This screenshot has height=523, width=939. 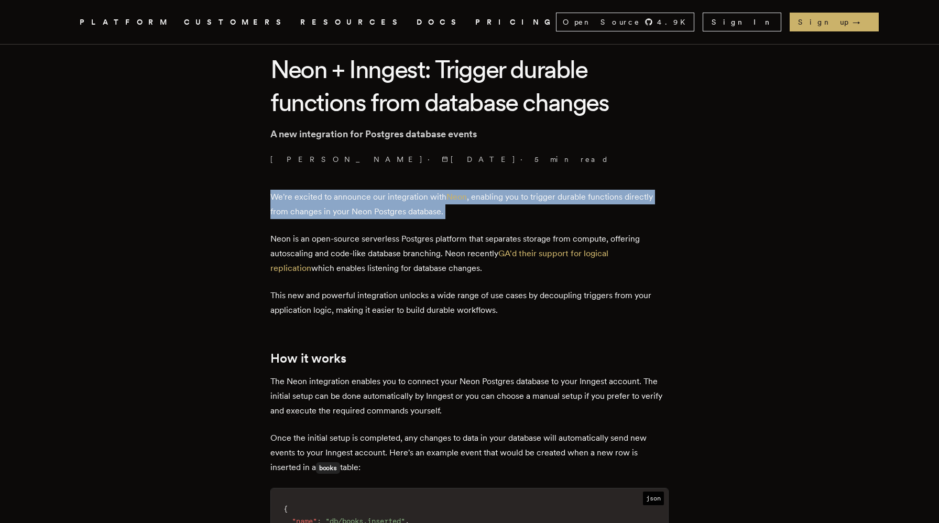 What do you see at coordinates (470, 453) in the screenshot?
I see `p: Once the initial setup is completed, any changes to data in your database will automatically send...` at bounding box center [470, 453].